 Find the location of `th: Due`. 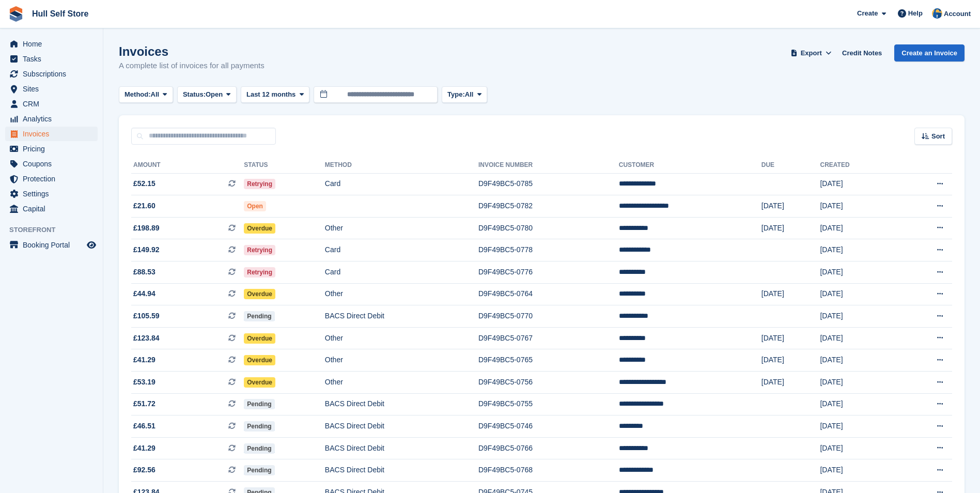

th: Due is located at coordinates (791, 165).